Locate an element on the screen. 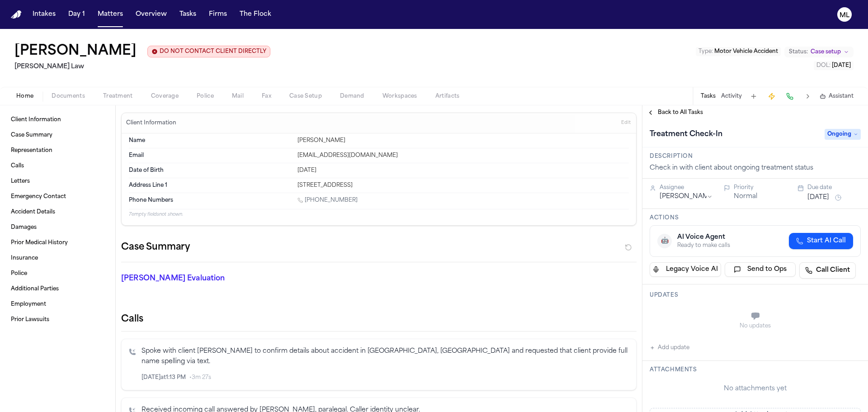 The width and height of the screenshot is (868, 412). button: Add update is located at coordinates (669, 347).